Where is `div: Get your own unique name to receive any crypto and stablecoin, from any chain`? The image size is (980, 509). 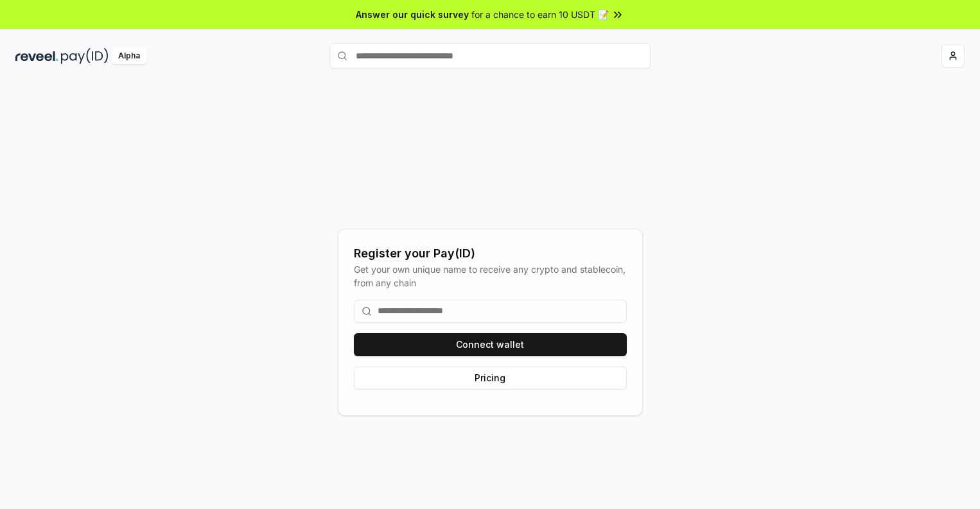 div: Get your own unique name to receive any crypto and stablecoin, from any chain is located at coordinates (490, 276).